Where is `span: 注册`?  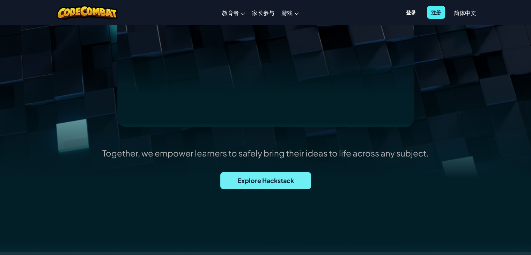 span: 注册 is located at coordinates (436, 12).